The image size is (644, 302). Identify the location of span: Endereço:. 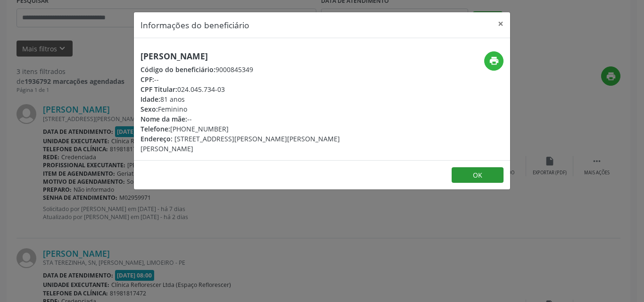
(157, 138).